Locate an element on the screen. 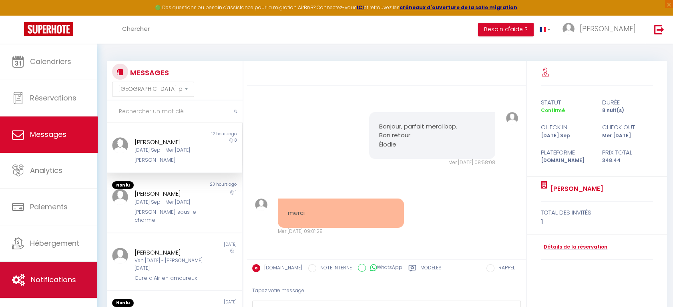 This screenshot has width=673, height=307. div: Tapez votre message is located at coordinates (387, 291).